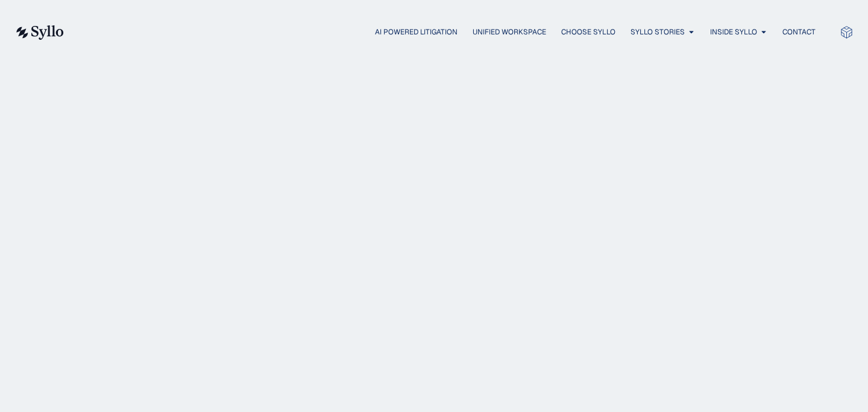  Describe the element at coordinates (588, 32) in the screenshot. I see `span: Choose Syllo` at that location.